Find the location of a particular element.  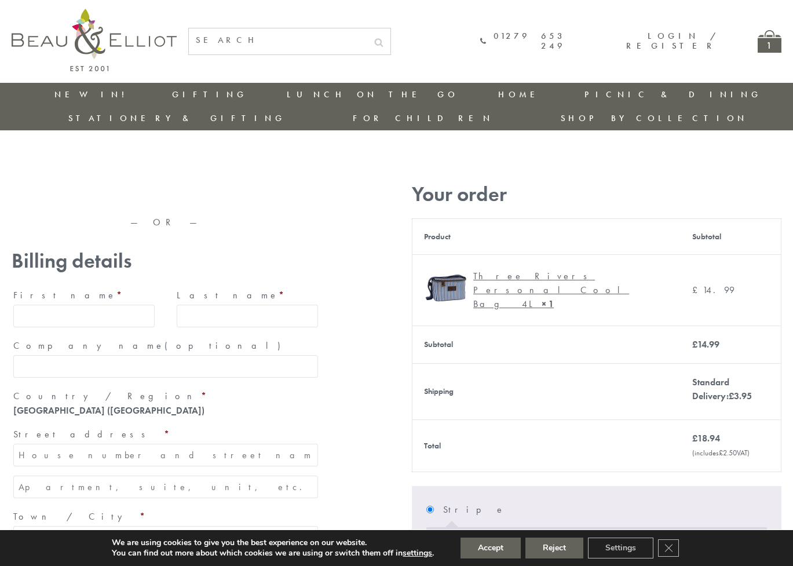

p: — OR — is located at coordinates (166, 223).